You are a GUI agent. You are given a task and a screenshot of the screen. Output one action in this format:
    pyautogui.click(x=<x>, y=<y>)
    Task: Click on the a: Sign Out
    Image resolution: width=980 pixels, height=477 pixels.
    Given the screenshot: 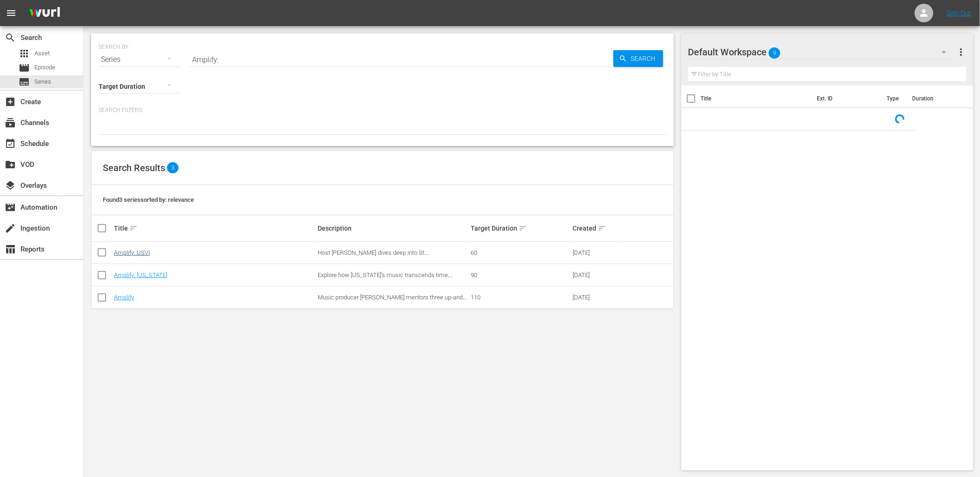 What is the action you would take?
    pyautogui.click(x=959, y=13)
    